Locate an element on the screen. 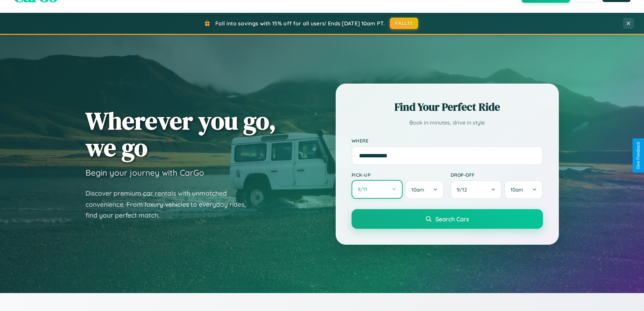  h3: Begin your journey with CarGo is located at coordinates (145, 173).